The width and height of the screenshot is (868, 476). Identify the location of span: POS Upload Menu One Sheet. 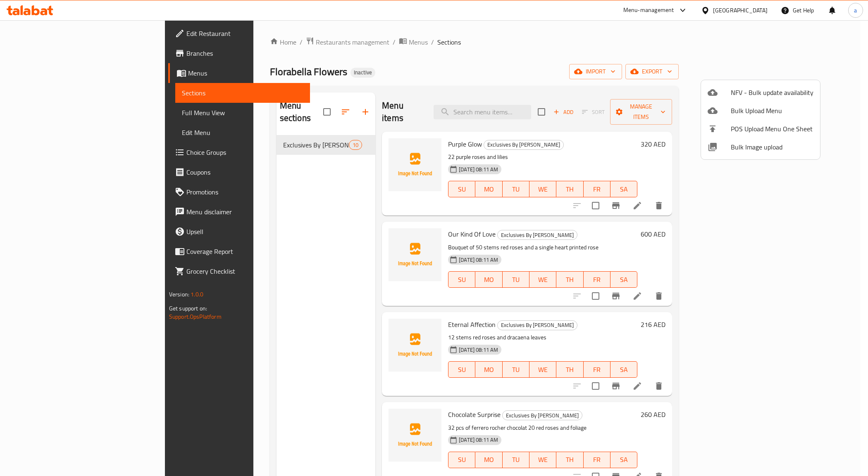
(772, 129).